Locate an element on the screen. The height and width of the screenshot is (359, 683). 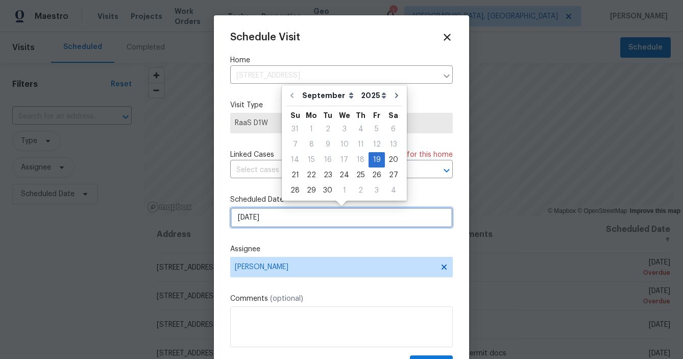
span: (optional) is located at coordinates (286, 298).